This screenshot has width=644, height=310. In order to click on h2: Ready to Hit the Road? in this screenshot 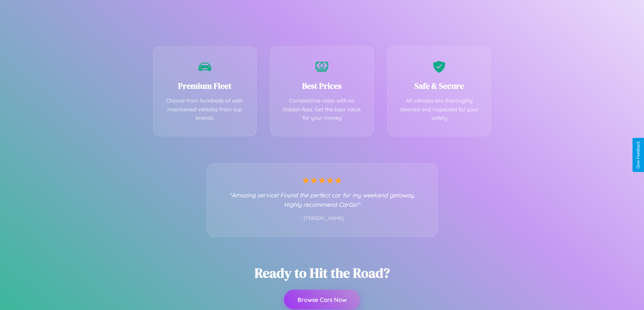, I will do `click(322, 273)`.